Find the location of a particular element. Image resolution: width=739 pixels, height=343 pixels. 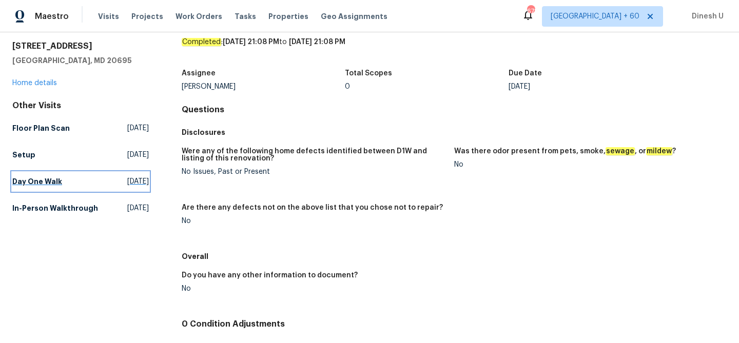

h5: Setup is located at coordinates (24, 155).